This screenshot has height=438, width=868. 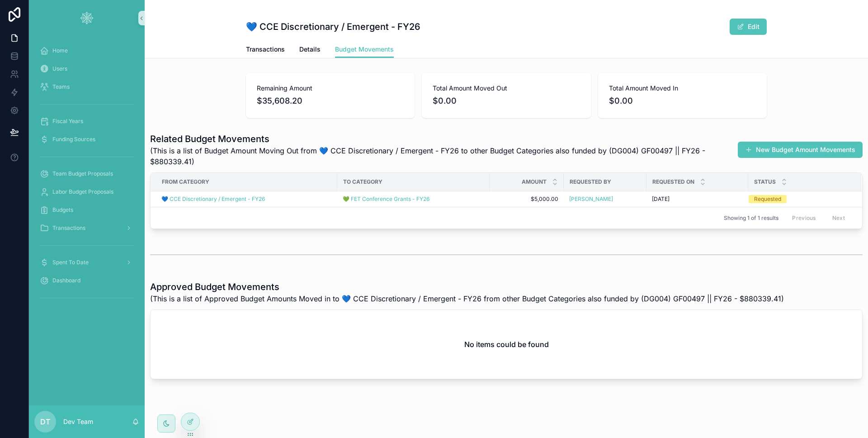 I want to click on h2: No items could be found, so click(x=506, y=344).